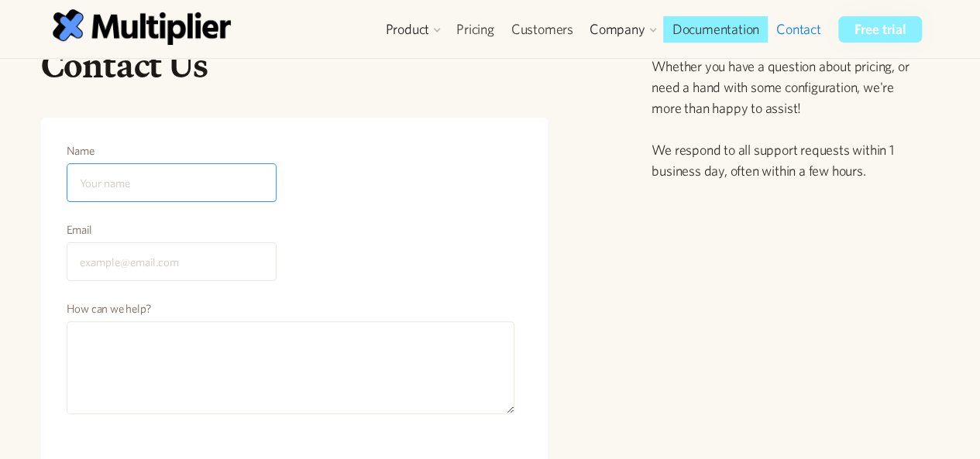  Describe the element at coordinates (291, 309) in the screenshot. I see `label: How can we help?` at that location.